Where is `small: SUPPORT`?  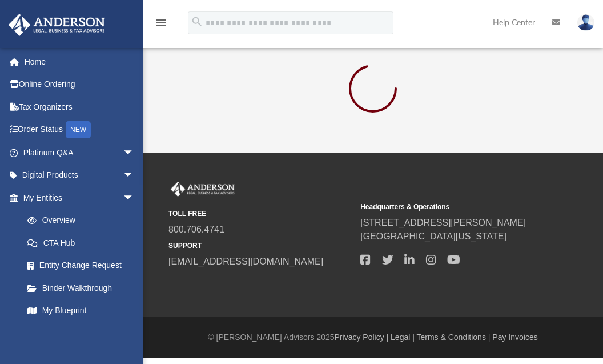
small: SUPPORT is located at coordinates (260, 246).